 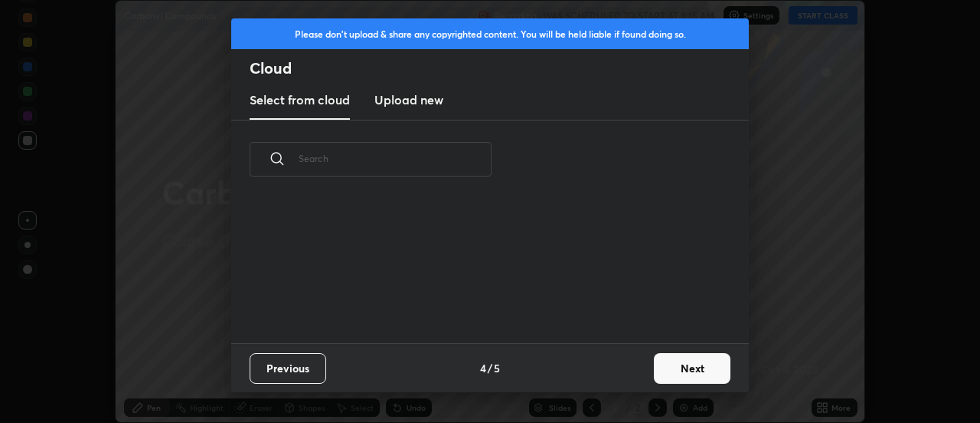 I want to click on button: Next, so click(x=692, y=368).